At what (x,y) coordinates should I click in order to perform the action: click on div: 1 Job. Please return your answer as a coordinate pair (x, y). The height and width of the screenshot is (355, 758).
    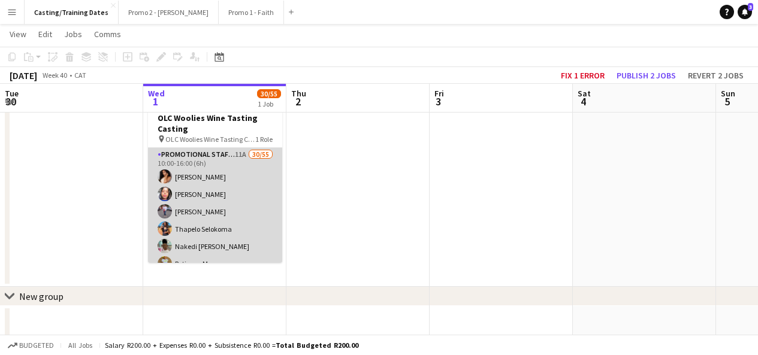
    Looking at the image, I should click on (269, 104).